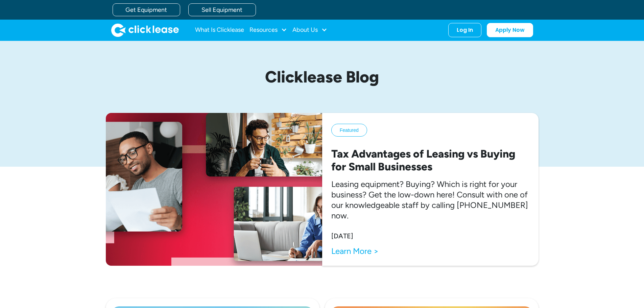  I want to click on a: Apply Now, so click(510, 30).